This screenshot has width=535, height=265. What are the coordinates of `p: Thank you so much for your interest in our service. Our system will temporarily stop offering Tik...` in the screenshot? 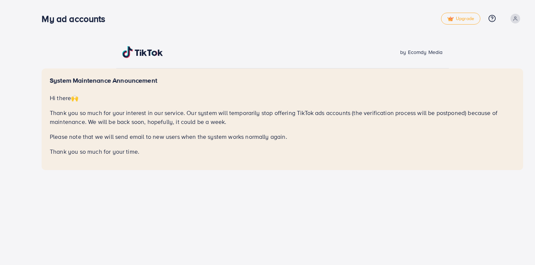 It's located at (283, 117).